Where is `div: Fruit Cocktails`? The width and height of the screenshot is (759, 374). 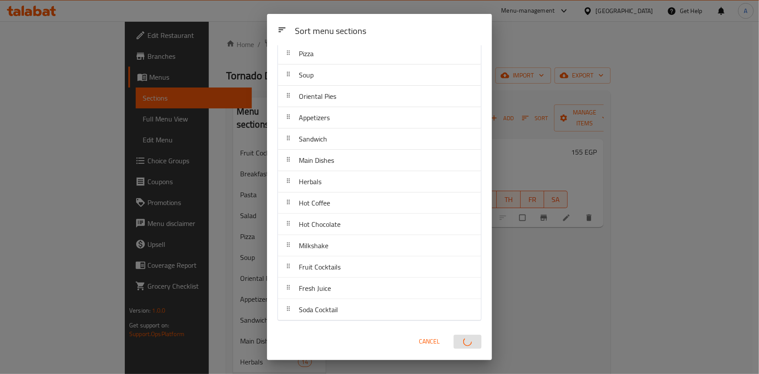
div: Fruit Cocktails is located at coordinates (379, 267).